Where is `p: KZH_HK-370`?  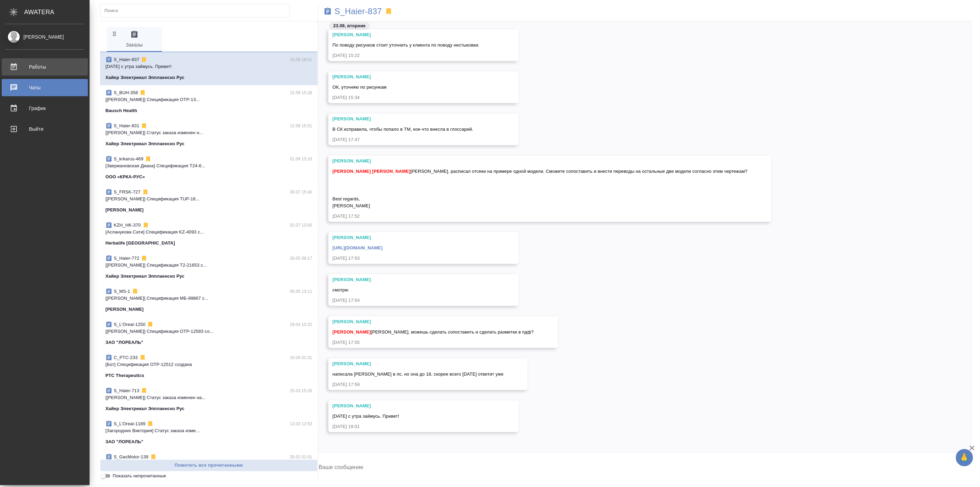
p: KZH_HK-370 is located at coordinates (127, 226).